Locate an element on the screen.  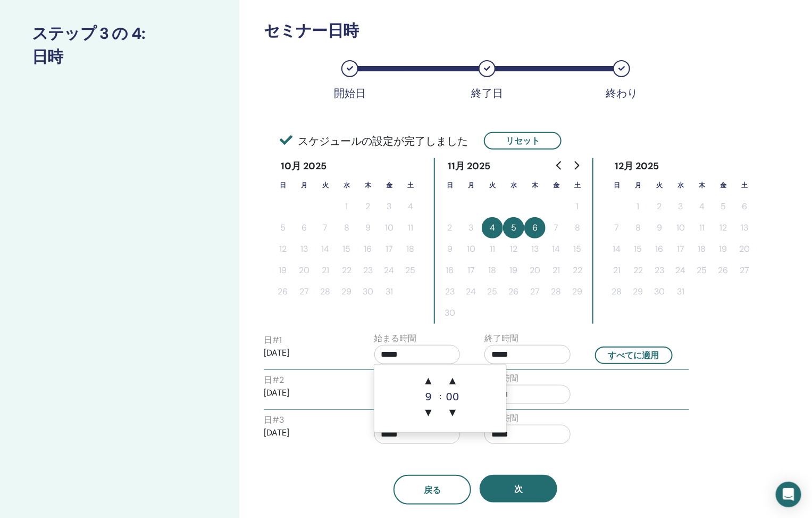
button: 7 is located at coordinates (617, 228).